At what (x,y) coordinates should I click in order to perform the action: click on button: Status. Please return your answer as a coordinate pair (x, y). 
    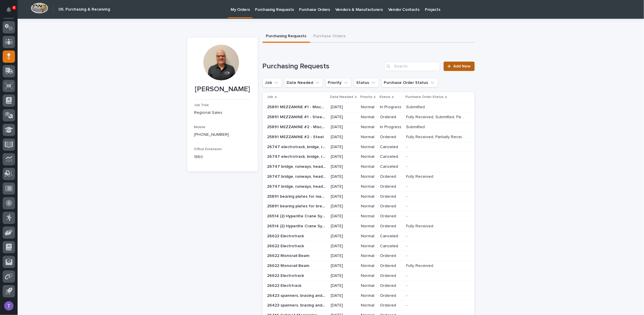
    Looking at the image, I should click on (366, 83).